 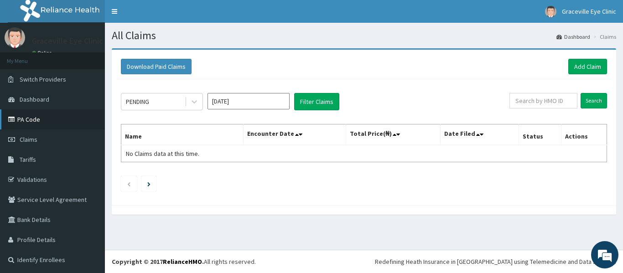 What do you see at coordinates (543, 101) in the screenshot?
I see `input: Search by HMO ID` at bounding box center [543, 101].